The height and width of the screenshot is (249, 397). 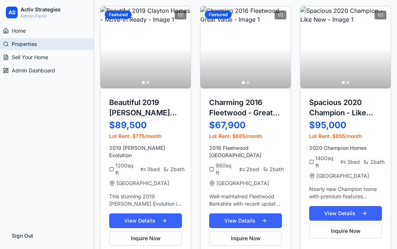 What do you see at coordinates (47, 236) in the screenshot?
I see `button: Sign Out` at bounding box center [47, 236].